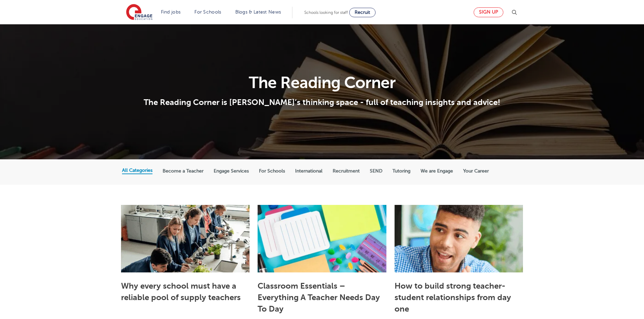 The height and width of the screenshot is (319, 644). I want to click on label: Become a Teacher, so click(183, 171).